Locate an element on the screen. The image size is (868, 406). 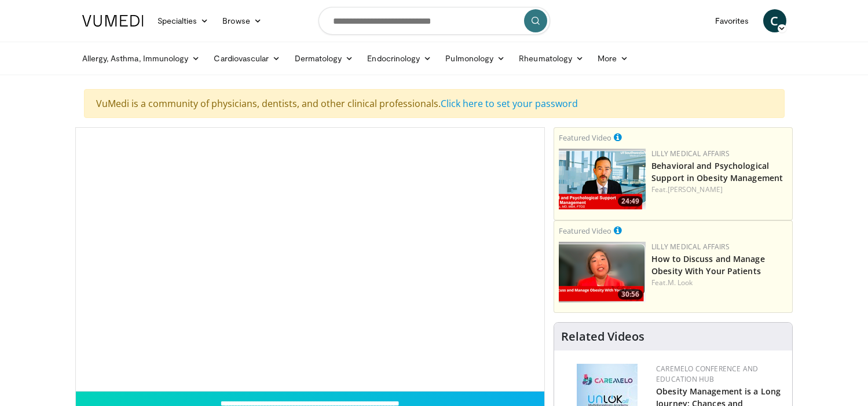
img: VuMedi Logo is located at coordinates (113, 21).